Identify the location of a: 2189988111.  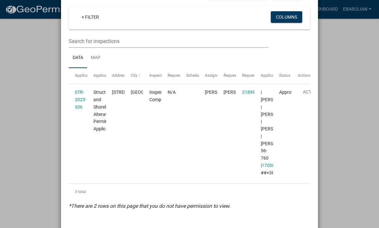
(255, 92).